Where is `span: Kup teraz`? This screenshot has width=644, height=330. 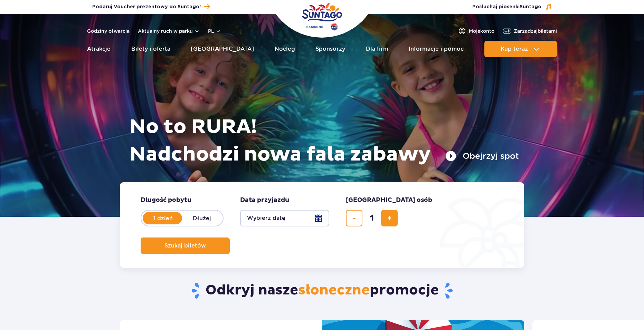
span: Kup teraz is located at coordinates (514, 49).